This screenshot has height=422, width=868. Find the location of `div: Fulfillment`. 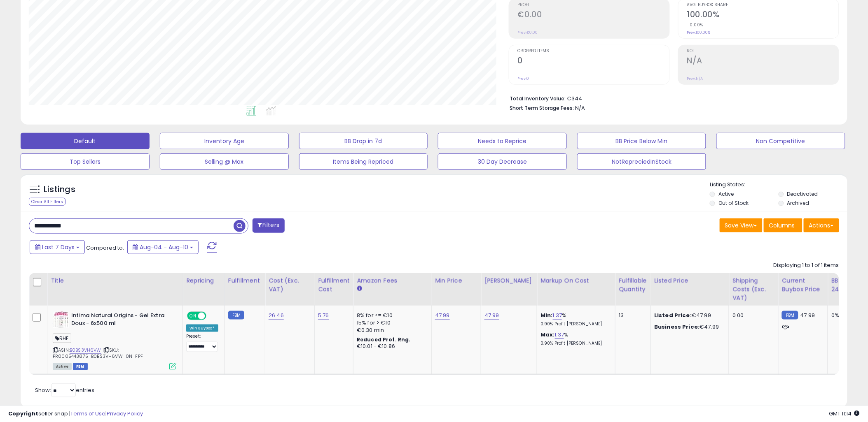

div: Fulfillment is located at coordinates (245, 281).